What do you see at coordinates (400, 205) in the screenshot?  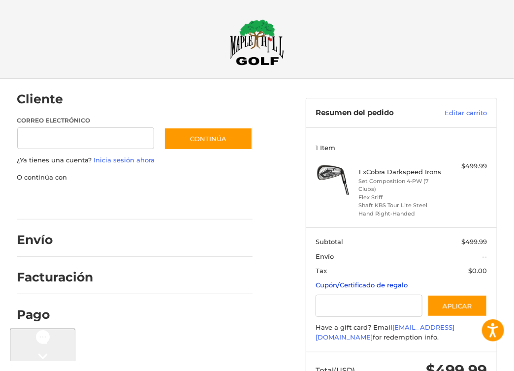 I see `li: Shaft KBS Tour Lite Steel` at bounding box center [400, 205].